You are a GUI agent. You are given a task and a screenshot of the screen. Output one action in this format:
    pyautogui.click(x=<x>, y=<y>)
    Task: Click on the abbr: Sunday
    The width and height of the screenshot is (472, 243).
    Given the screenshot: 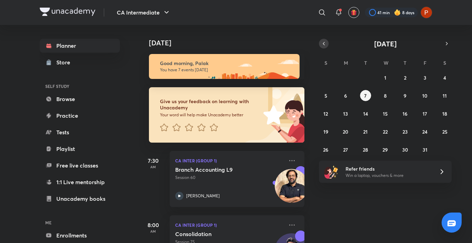 What is the action you would take?
    pyautogui.click(x=326, y=63)
    